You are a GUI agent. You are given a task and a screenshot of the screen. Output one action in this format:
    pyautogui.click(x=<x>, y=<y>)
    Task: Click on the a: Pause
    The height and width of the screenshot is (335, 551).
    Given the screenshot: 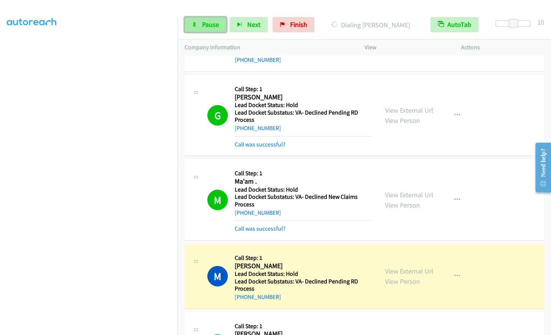 What is the action you would take?
    pyautogui.click(x=205, y=25)
    